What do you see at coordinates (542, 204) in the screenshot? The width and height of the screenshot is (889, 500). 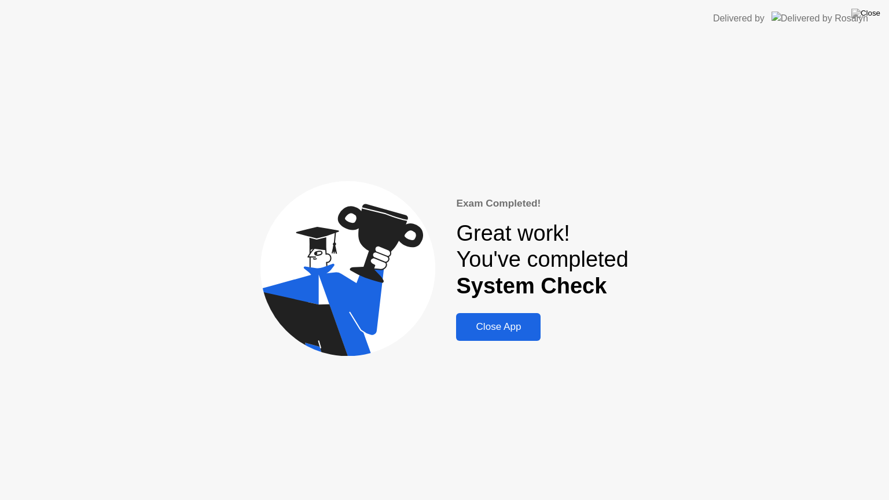 I see `div: Exam Completed!` at bounding box center [542, 204].